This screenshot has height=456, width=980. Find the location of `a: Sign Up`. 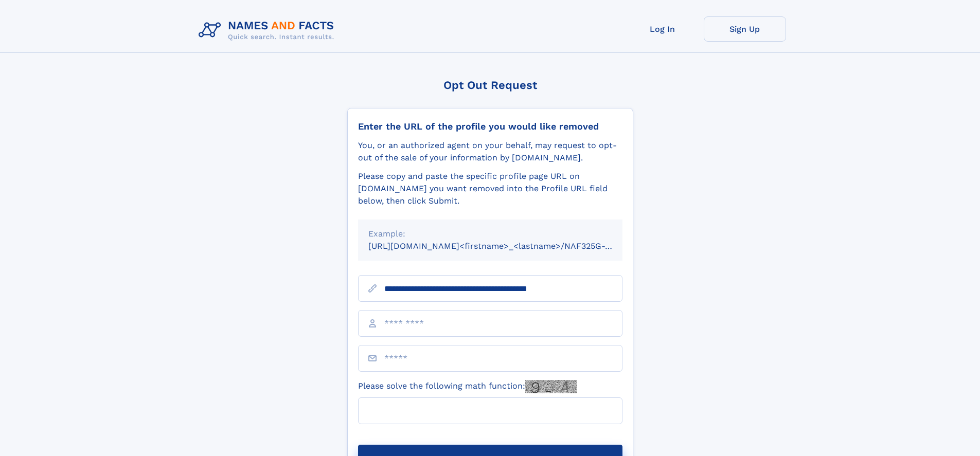

a: Sign Up is located at coordinates (745, 29).